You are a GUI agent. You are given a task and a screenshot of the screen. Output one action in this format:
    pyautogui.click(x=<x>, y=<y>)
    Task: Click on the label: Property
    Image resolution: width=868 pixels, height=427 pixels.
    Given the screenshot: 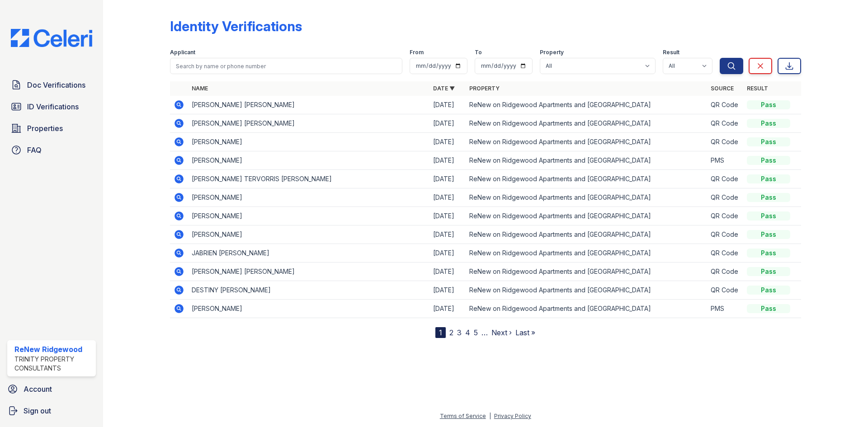 What is the action you would take?
    pyautogui.click(x=552, y=52)
    